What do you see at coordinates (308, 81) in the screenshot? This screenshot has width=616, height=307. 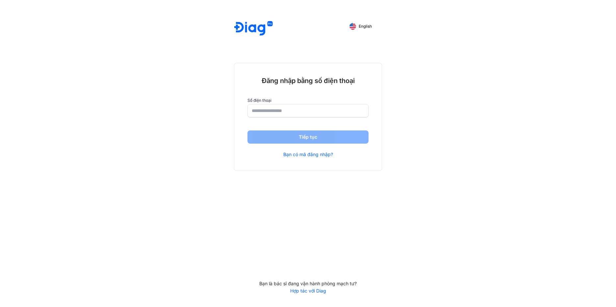 I see `div: Đăng nhập bằng số điện thoại` at bounding box center [308, 81].